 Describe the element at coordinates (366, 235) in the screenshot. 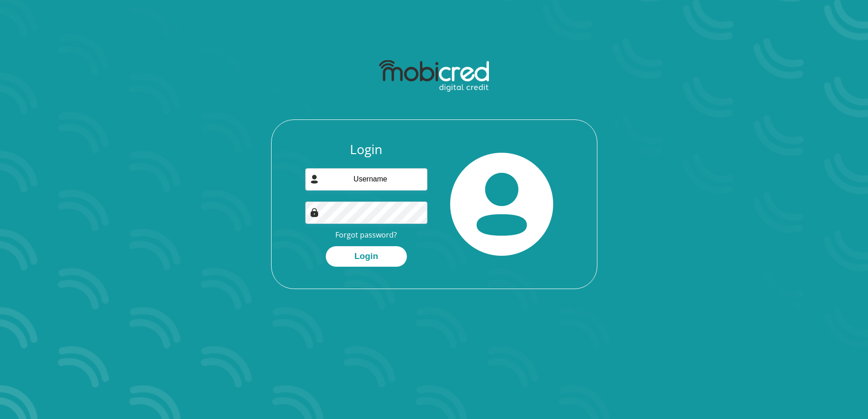

I see `a: Forgot password?` at that location.